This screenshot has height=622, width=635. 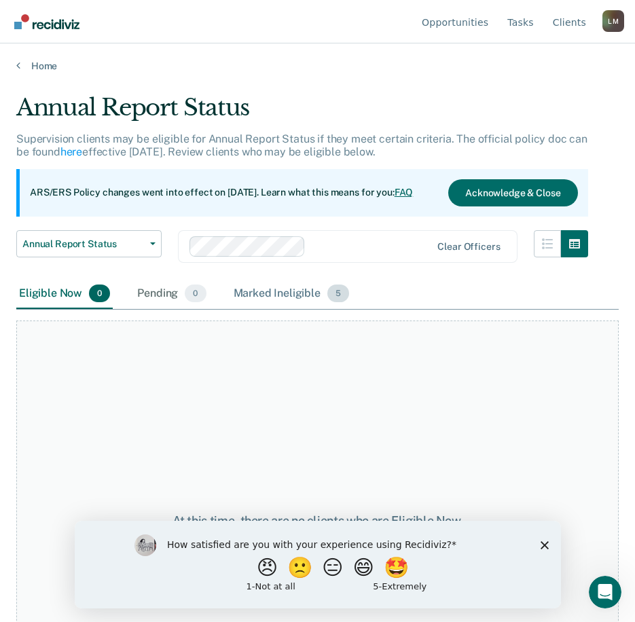 I want to click on span: Annual Report Status, so click(x=84, y=244).